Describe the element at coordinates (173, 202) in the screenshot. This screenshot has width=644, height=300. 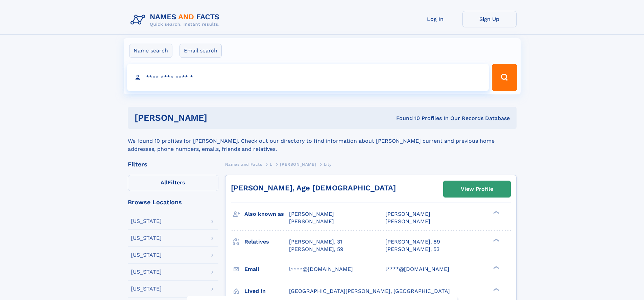
I see `div: Browse Locations` at that location.